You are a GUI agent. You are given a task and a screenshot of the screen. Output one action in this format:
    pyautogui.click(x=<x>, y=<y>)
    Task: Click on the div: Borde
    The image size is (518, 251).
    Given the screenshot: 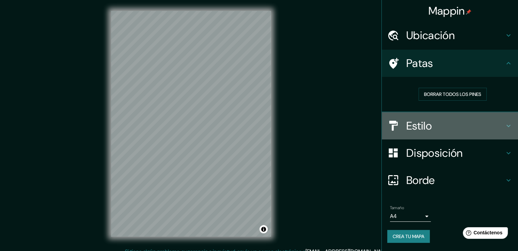 What is the action you would take?
    pyautogui.click(x=450, y=180)
    